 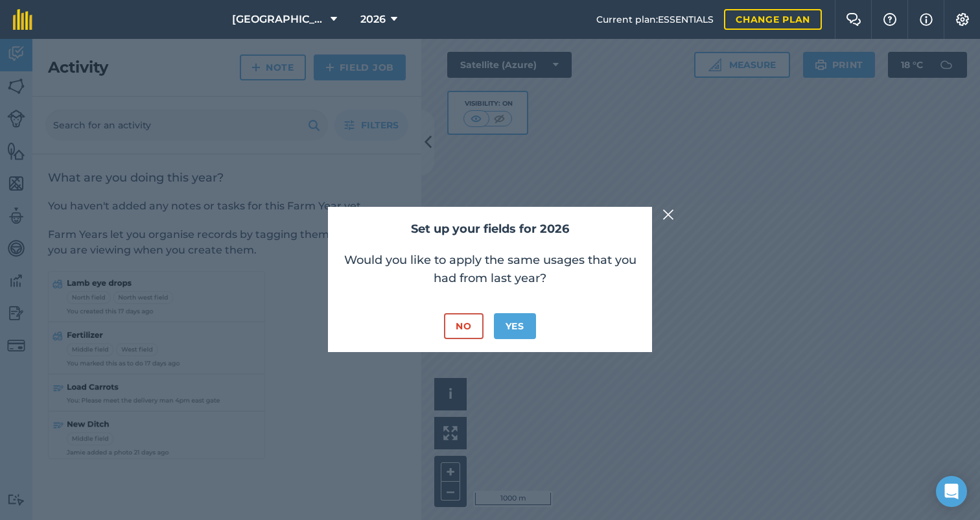 I want to click on img: fieldmargin Logo, so click(x=22, y=20).